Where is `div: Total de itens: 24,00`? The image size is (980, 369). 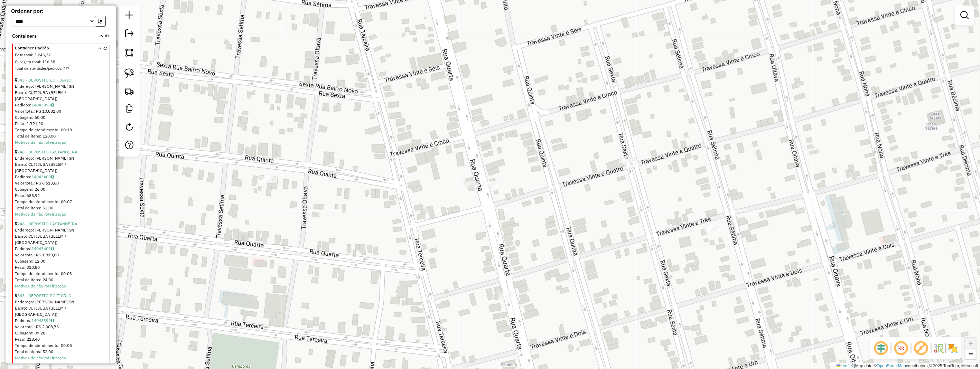
div: Total de itens: 24,00 is located at coordinates (61, 280).